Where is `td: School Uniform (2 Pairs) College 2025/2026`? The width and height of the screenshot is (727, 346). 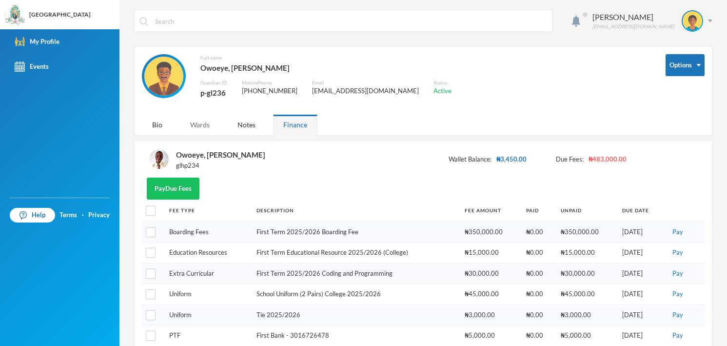 td: School Uniform (2 Pairs) College 2025/2026 is located at coordinates (356, 294).